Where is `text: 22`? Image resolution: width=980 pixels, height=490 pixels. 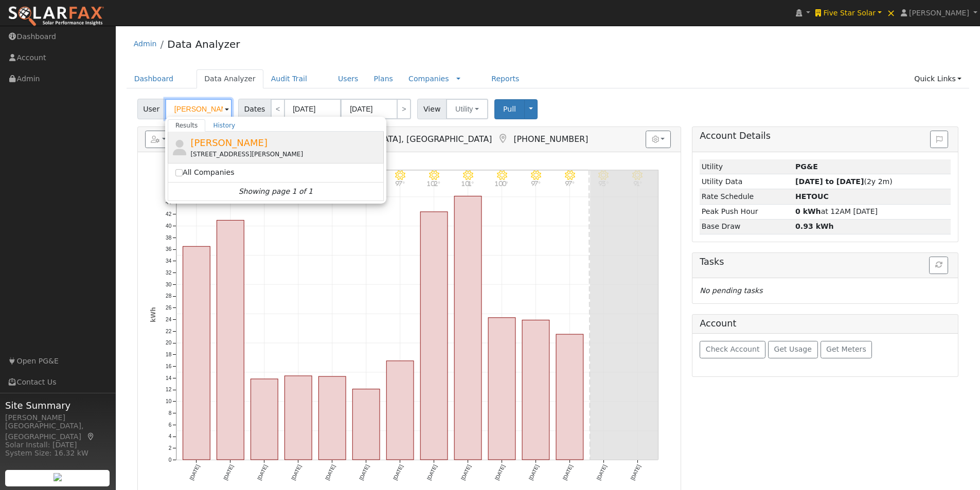 text: 22 is located at coordinates (169, 331).